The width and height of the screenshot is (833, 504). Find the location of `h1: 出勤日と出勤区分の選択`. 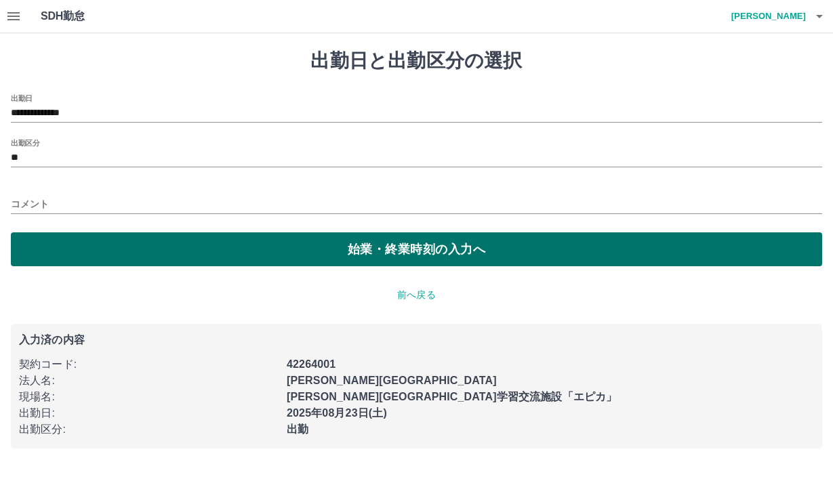

h1: 出勤日と出勤区分の選択 is located at coordinates (416, 61).